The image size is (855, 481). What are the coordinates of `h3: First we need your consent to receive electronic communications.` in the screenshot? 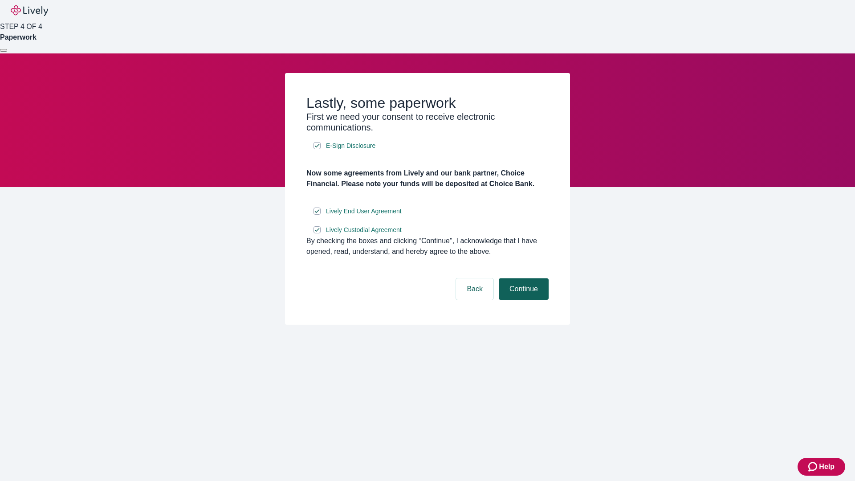 It's located at (427, 122).